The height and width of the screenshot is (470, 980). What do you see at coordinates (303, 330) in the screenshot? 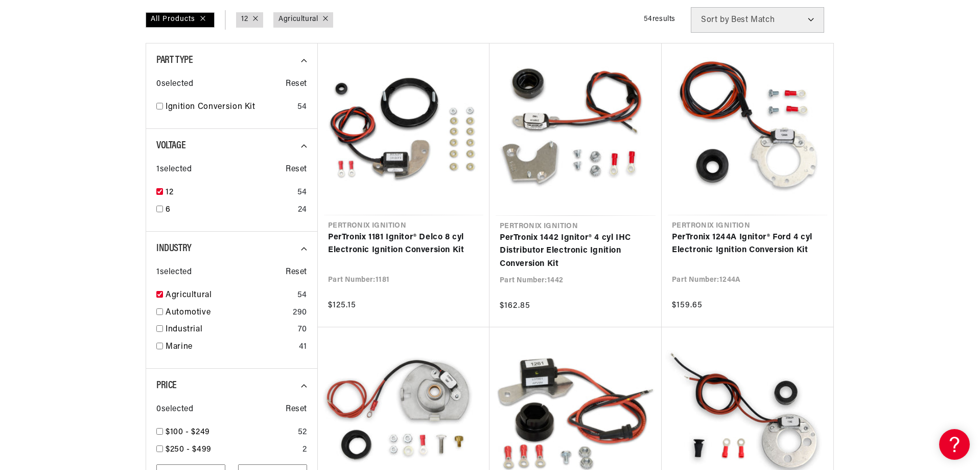
I see `div: 70` at bounding box center [303, 330].